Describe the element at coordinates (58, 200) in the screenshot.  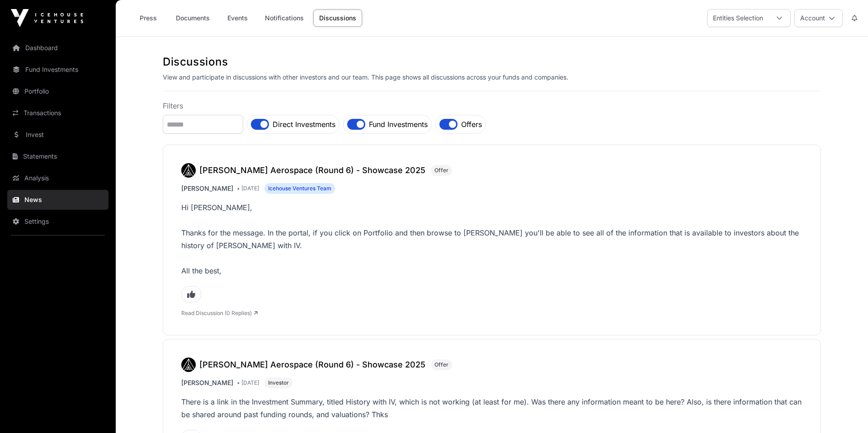
I see `a: News` at that location.